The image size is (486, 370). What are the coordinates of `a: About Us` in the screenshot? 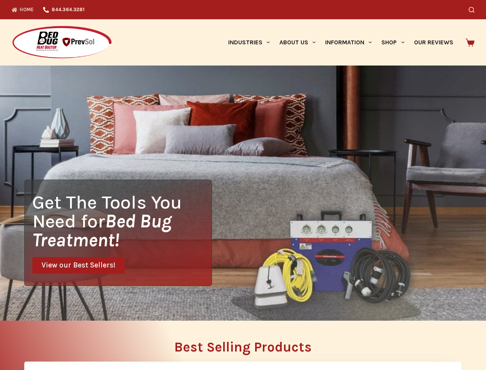 It's located at (297, 42).